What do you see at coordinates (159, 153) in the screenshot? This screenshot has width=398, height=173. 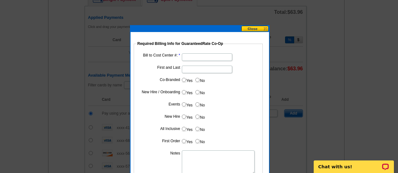 I see `label: Notes` at bounding box center [159, 153].